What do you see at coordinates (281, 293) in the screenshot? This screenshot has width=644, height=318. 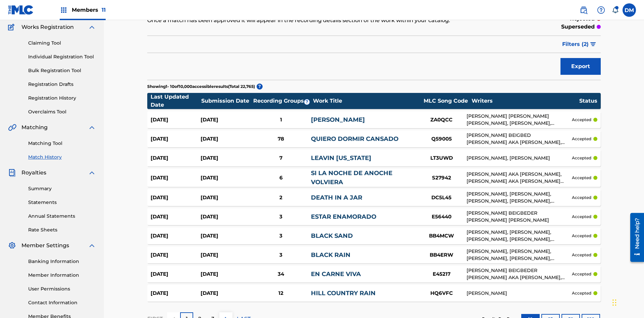 I see `div: 12` at bounding box center [281, 293].